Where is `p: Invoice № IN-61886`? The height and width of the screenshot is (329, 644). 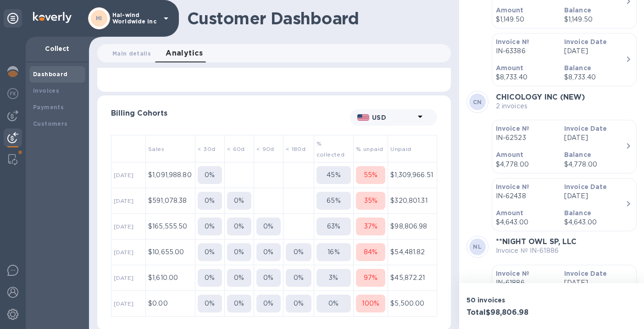 p: Invoice № IN-61886 is located at coordinates (536, 251).